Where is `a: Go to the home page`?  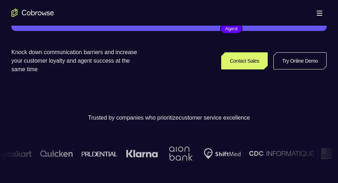
a: Go to the home page is located at coordinates (33, 13).